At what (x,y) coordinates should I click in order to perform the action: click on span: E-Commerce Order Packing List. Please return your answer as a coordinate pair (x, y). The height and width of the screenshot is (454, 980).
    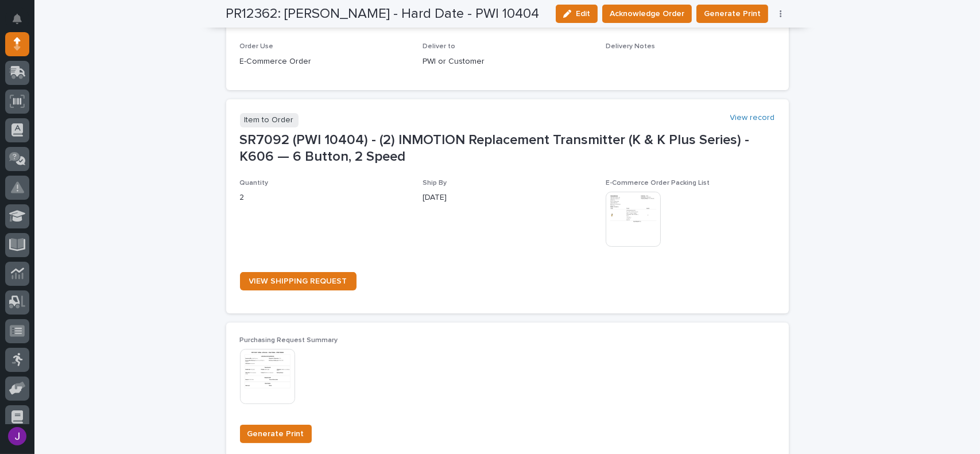
    Looking at the image, I should click on (657, 183).